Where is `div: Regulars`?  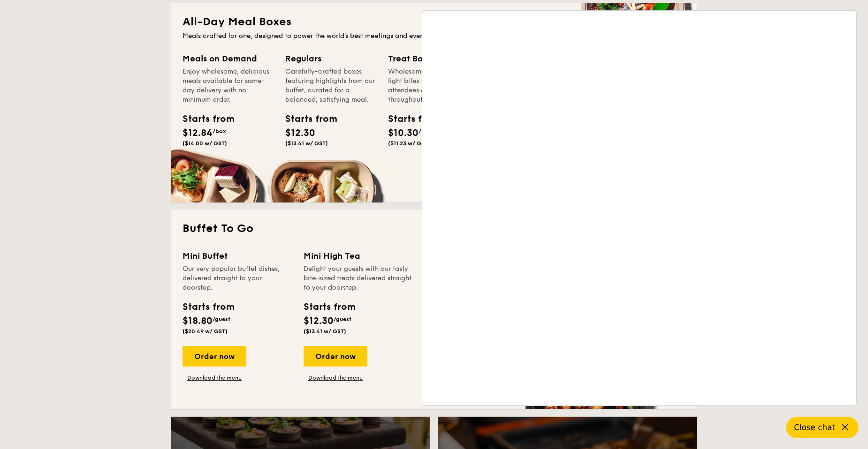 div: Regulars is located at coordinates (331, 59).